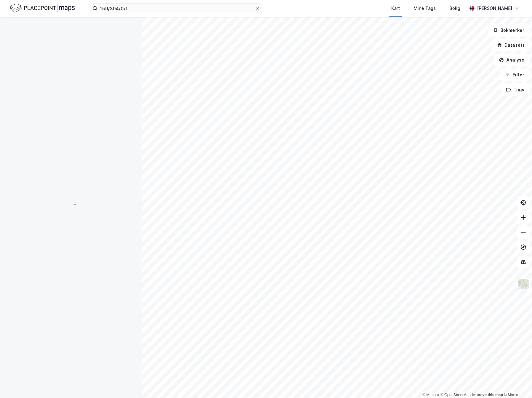  I want to click on div: Kart, so click(396, 8).